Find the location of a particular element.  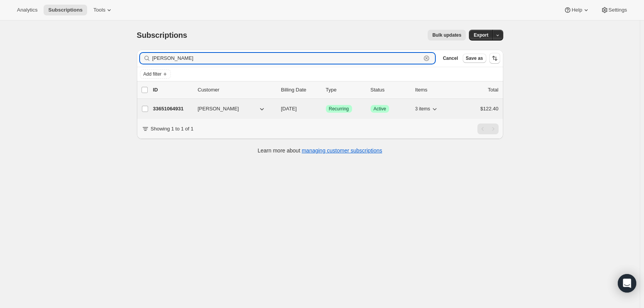

p: Billing Date is located at coordinates (301, 90).